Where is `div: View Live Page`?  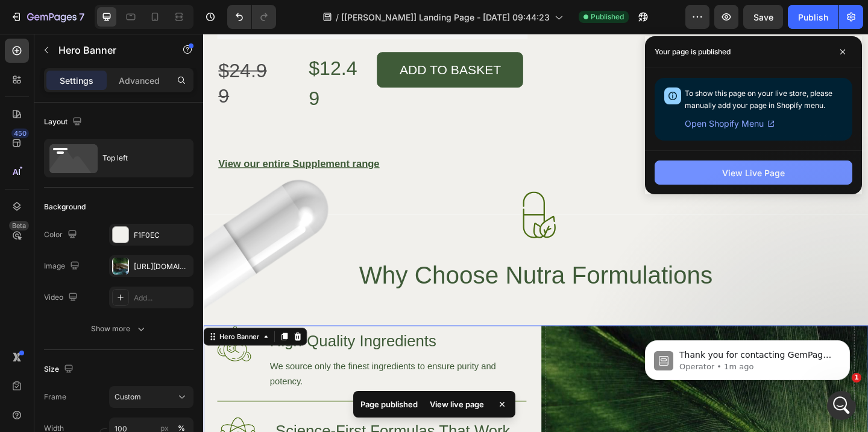
div: View Live Page is located at coordinates (753, 172).